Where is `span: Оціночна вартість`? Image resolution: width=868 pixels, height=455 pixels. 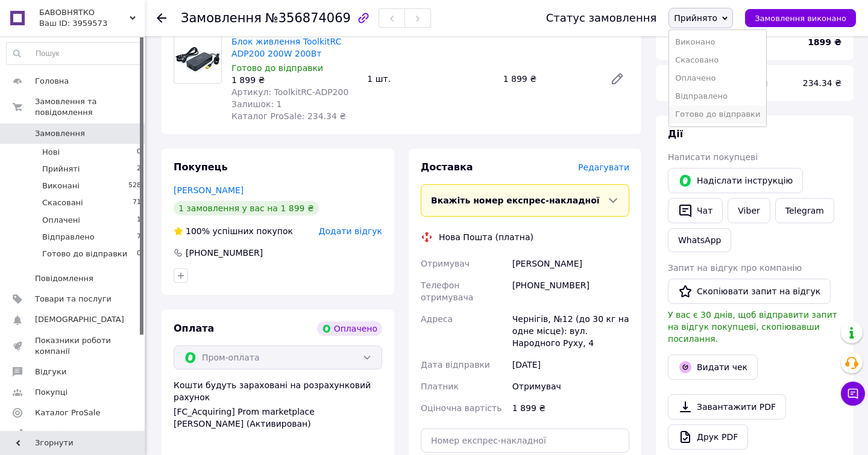 span: Оціночна вартість is located at coordinates (461, 408).